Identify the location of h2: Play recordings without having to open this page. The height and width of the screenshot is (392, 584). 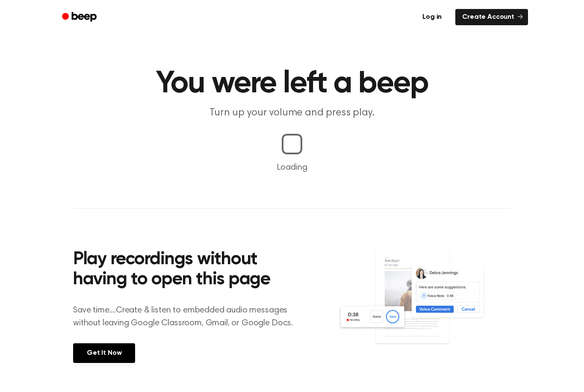
(188, 270).